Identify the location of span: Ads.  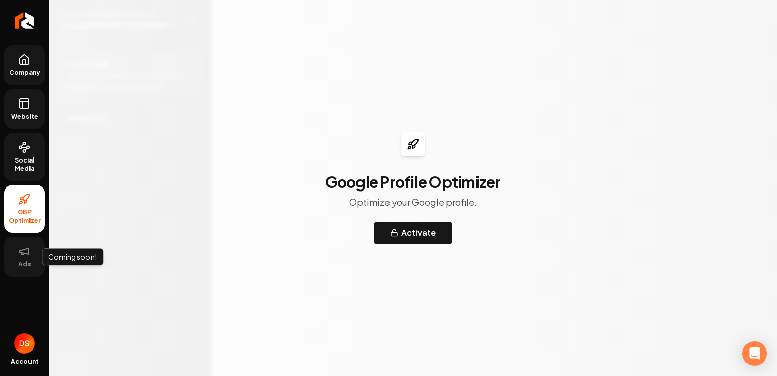
(24, 264).